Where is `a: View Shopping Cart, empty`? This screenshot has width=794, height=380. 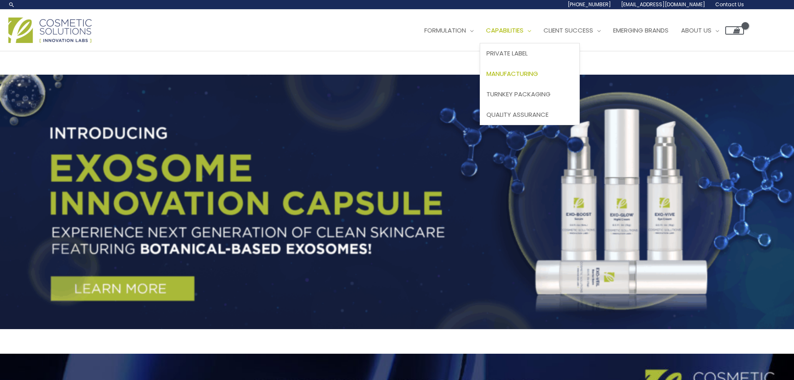
a: View Shopping Cart, empty is located at coordinates (734, 30).